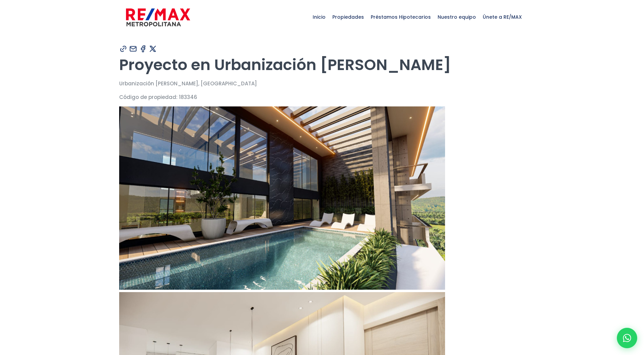 This screenshot has width=644, height=355. What do you see at coordinates (158, 18) in the screenshot?
I see `img: remax-metropolitana-logo` at bounding box center [158, 18].